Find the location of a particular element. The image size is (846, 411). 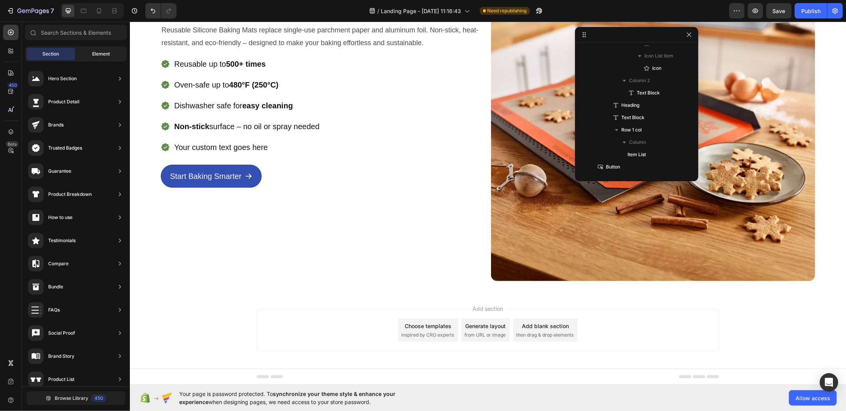

p: surface – no oil or spray needed is located at coordinates (117, 105).